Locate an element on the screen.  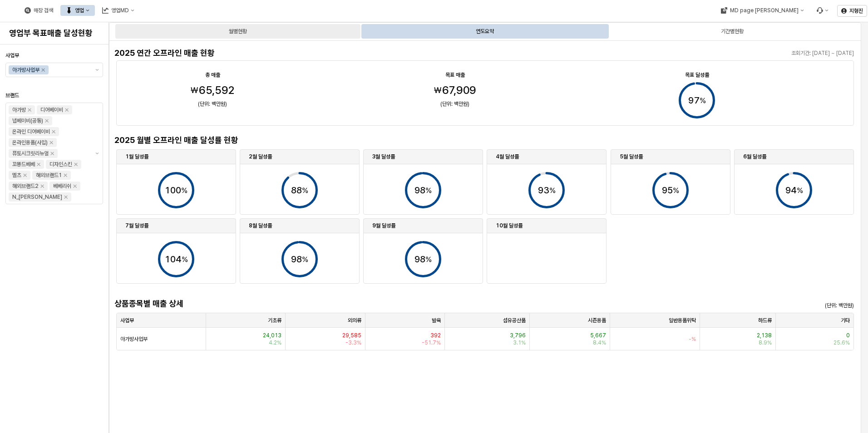
h4: 2025 월별 오프라인 매출 달성률 현황 is located at coordinates (454, 140).